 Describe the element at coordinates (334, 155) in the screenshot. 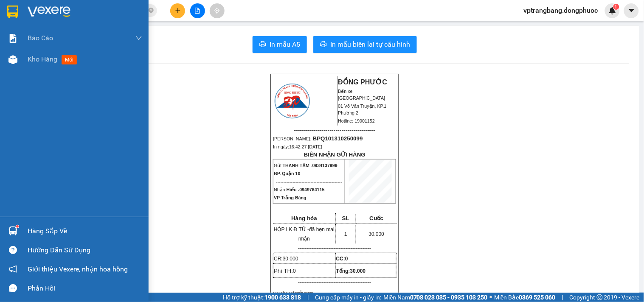

I see `strong: BIÊN NHẬN GỬI HÀNG` at that location.